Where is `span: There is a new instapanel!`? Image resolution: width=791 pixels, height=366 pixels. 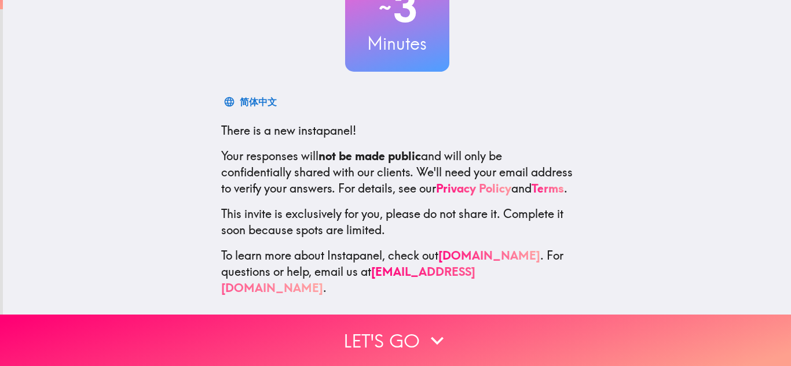 span: There is a new instapanel! is located at coordinates (288, 130).